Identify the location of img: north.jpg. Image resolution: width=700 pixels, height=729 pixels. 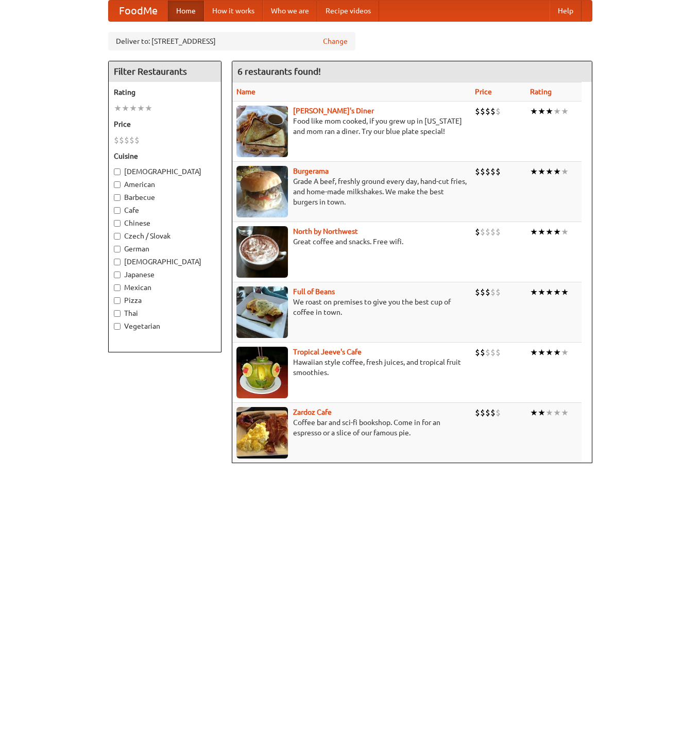
(262, 252).